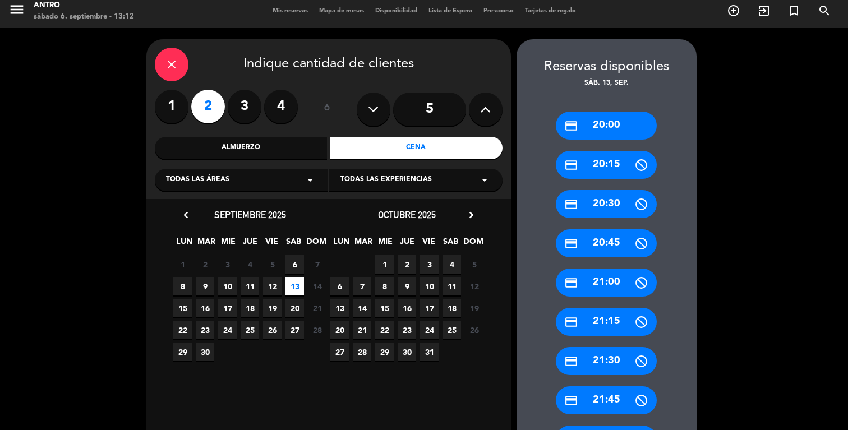  I want to click on i: exit_to_app, so click(764, 11).